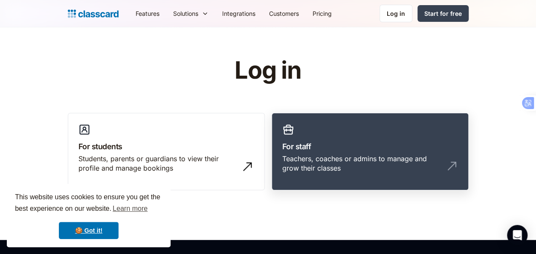  What do you see at coordinates (443, 13) in the screenshot?
I see `a: Start for free` at bounding box center [443, 13].